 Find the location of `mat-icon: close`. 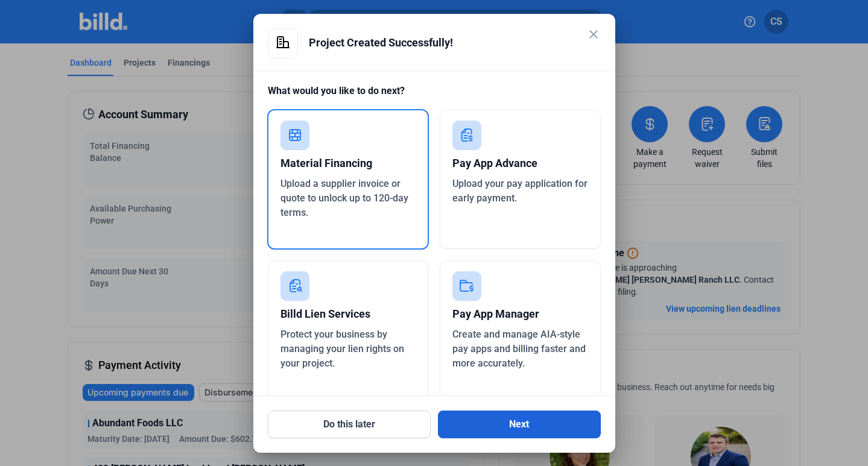

mat-icon: close is located at coordinates (594, 35).